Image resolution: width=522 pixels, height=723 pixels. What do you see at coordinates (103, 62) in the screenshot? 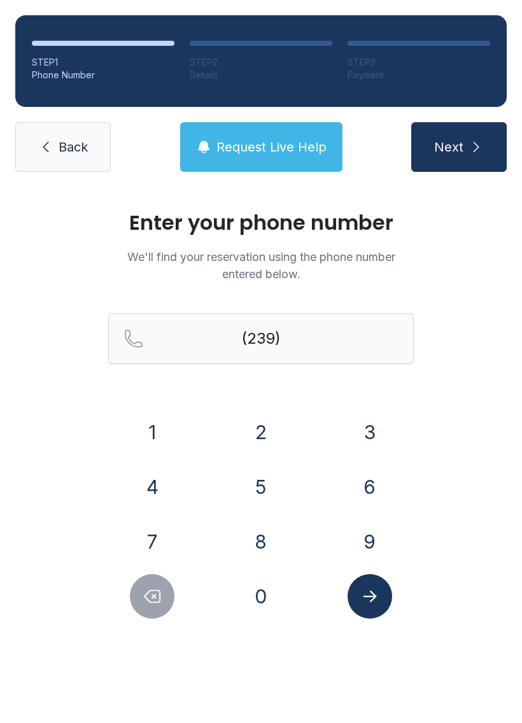
I see `div: STEP 1` at bounding box center [103, 62].